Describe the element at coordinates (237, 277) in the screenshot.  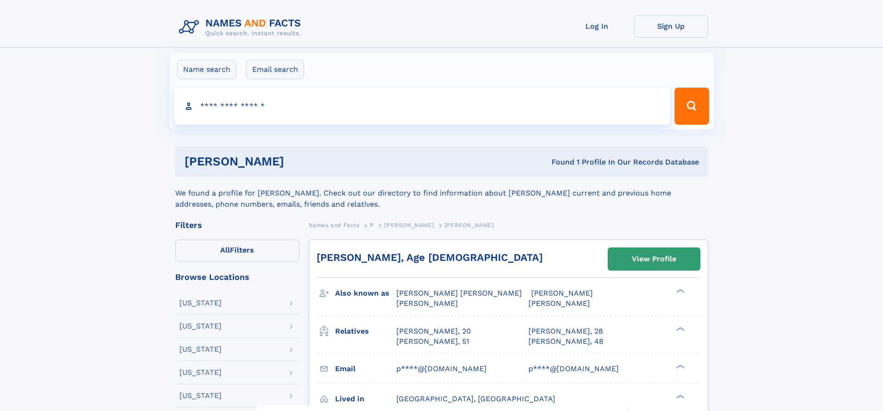
I see `div: Browse Locations` at that location.